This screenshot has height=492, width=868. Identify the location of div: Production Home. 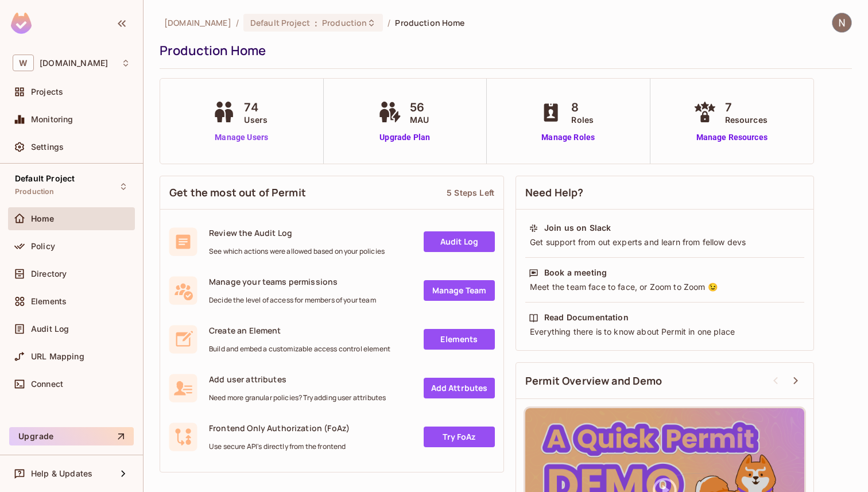
(503, 51).